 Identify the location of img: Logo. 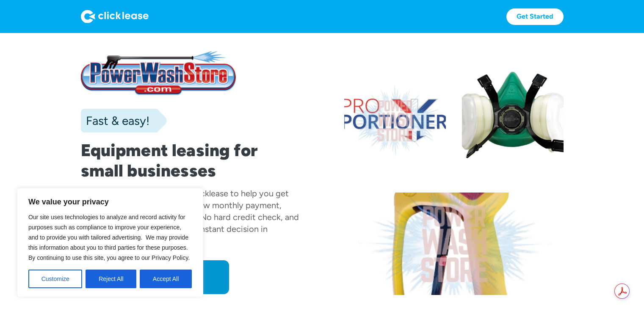
(115, 16).